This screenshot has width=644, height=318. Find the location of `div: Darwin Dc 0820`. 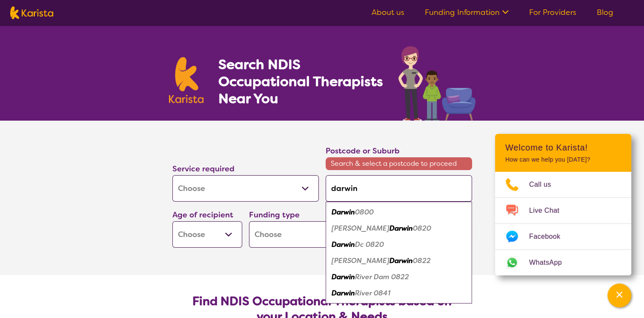

div: Darwin Dc 0820 is located at coordinates (399, 245).